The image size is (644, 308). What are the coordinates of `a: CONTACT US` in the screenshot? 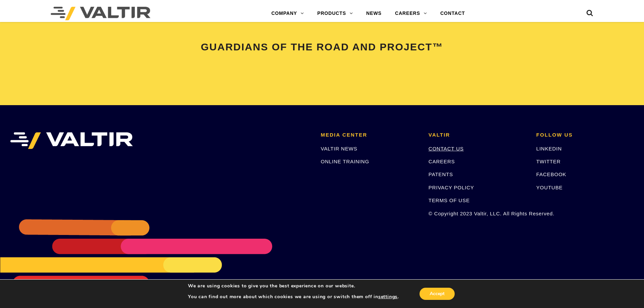 It's located at (446, 148).